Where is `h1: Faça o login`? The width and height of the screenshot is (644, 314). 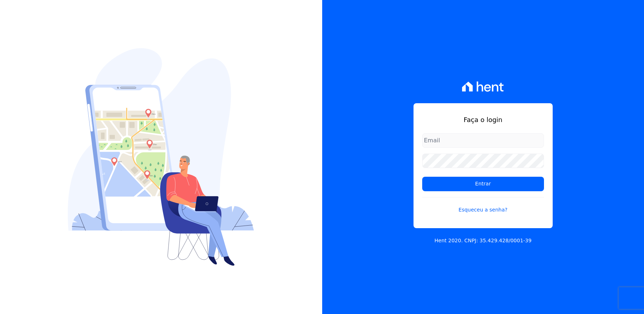 h1: Faça o login is located at coordinates (483, 119).